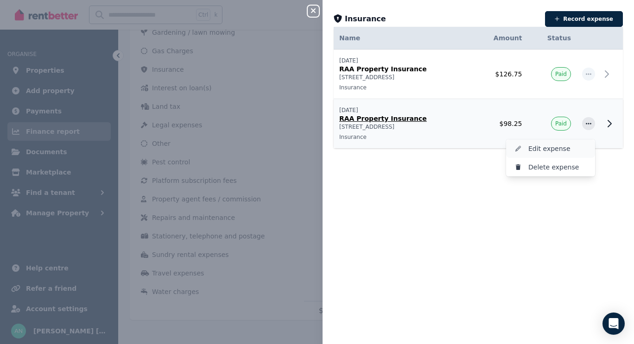 The width and height of the screenshot is (634, 344). I want to click on button: Delete expense, so click(551, 167).